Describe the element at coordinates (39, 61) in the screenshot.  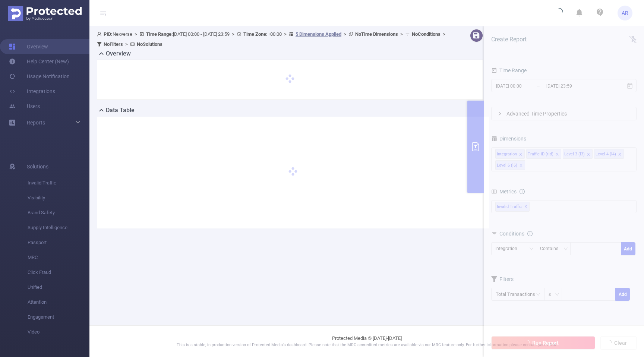
I see `a: Help Center (New)` at that location.